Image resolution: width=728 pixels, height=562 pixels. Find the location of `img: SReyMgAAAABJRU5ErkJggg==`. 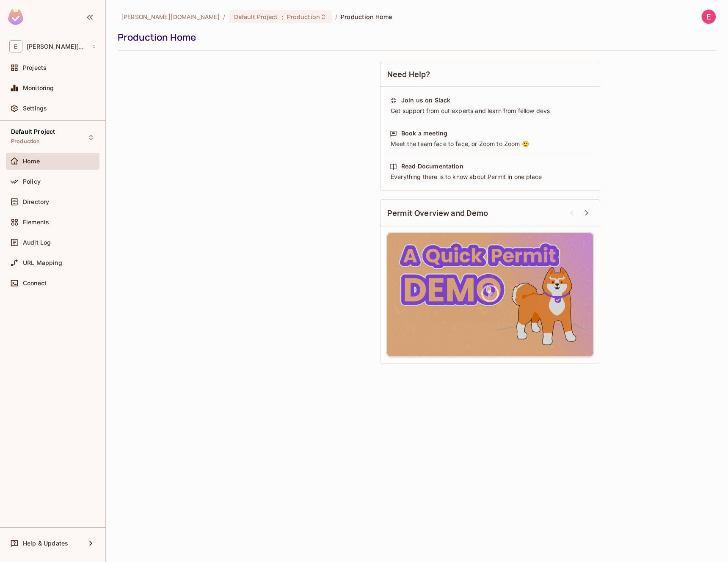

img: SReyMgAAAABJRU5ErkJggg== is located at coordinates (16, 17).